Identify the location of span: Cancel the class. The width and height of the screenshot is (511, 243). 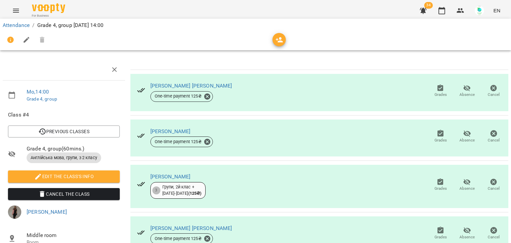
(64, 194).